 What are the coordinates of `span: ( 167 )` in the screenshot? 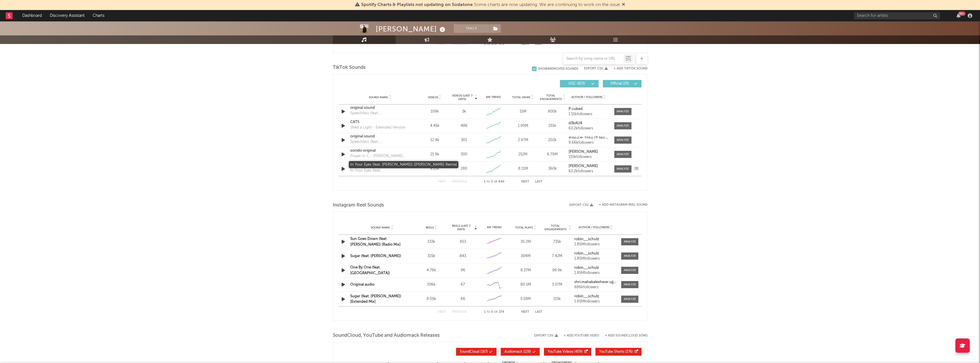 It's located at (474, 352).